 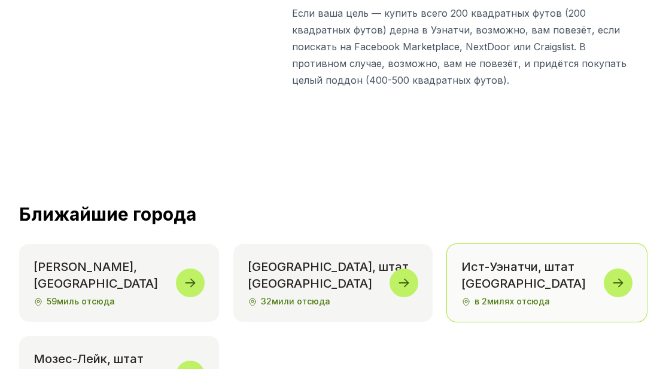 What do you see at coordinates (86, 301) in the screenshot?
I see `font: миль отсюда` at bounding box center [86, 301].